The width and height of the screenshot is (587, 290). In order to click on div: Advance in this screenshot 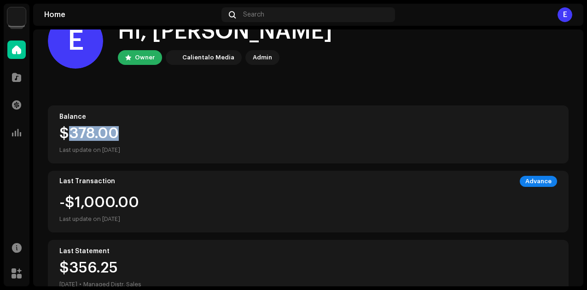, I will do `click(538, 181)`.